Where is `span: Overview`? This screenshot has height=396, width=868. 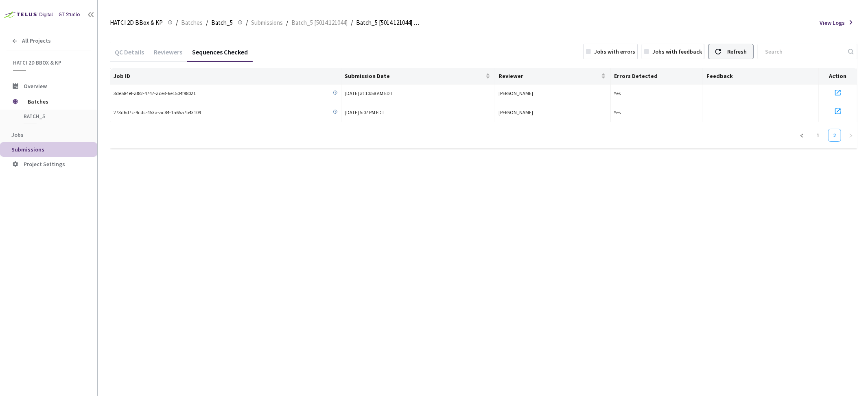 span: Overview is located at coordinates (35, 86).